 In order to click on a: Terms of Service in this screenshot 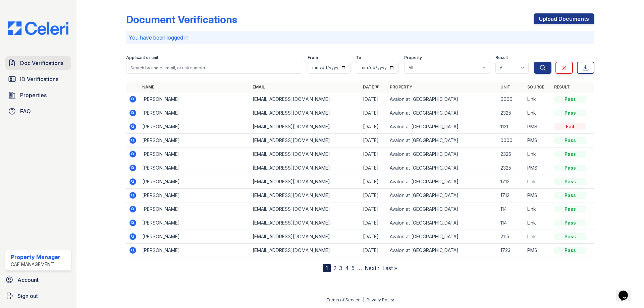, I will do `click(343, 300)`.